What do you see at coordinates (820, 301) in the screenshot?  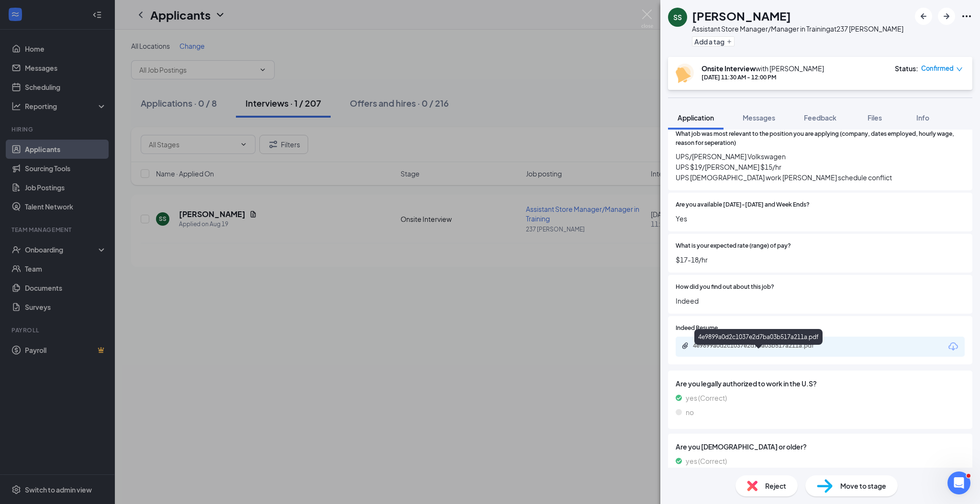 I see `span: Indeed` at bounding box center [820, 301].